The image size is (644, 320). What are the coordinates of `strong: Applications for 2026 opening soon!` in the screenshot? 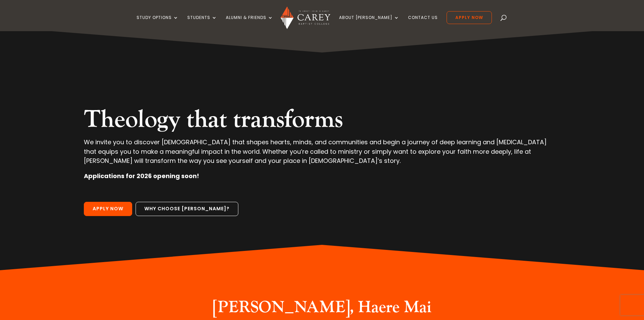 It's located at (141, 176).